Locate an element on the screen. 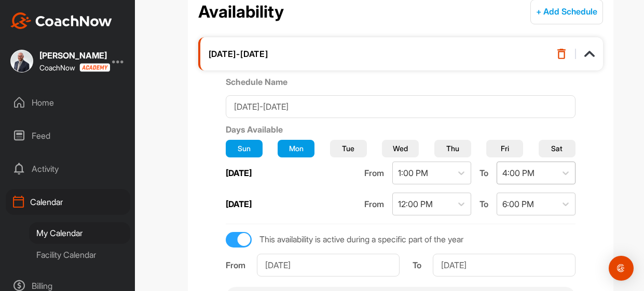 Image resolution: width=644 pixels, height=291 pixels. button: Sat is located at coordinates (557, 149).